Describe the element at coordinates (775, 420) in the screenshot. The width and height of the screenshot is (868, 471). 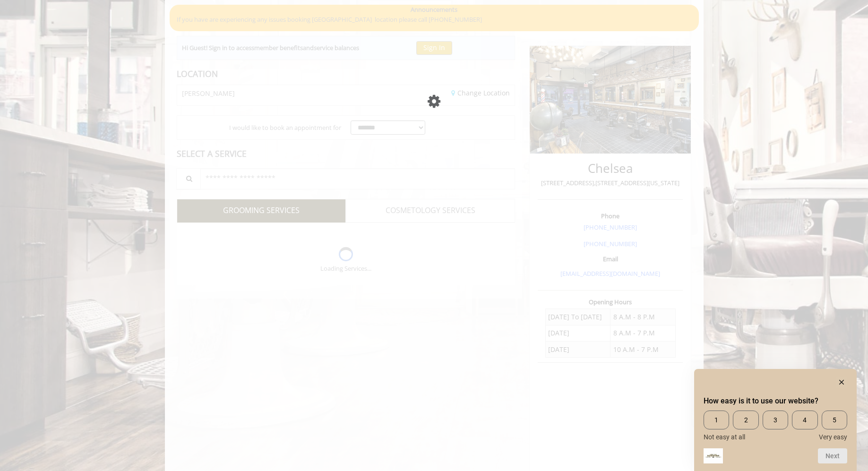
I see `span: 3` at that location.